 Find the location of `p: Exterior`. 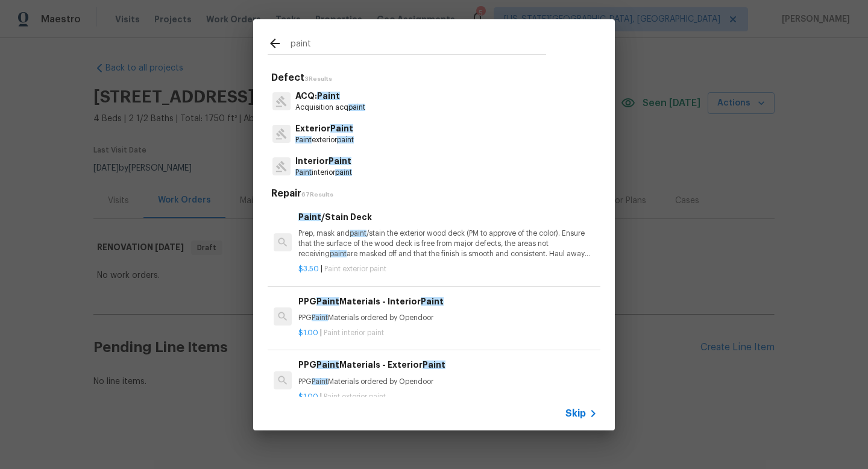

p: Exterior is located at coordinates (324, 128).